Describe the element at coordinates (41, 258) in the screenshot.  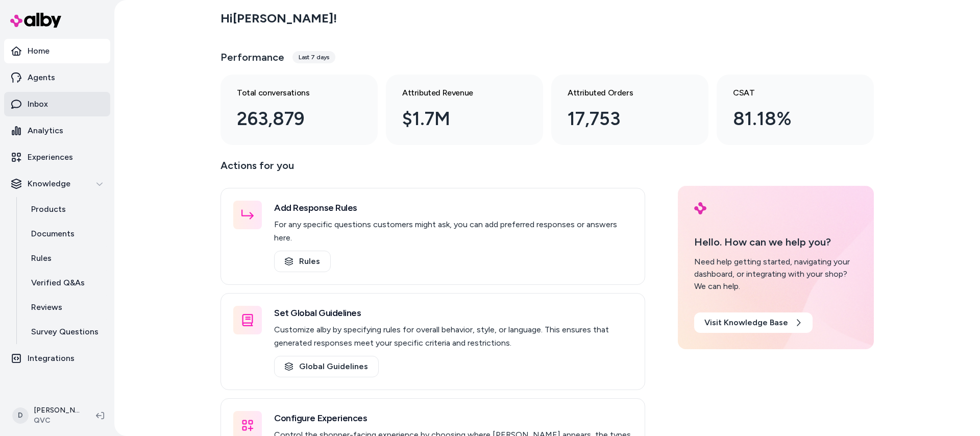
I see `p: Rules` at that location.